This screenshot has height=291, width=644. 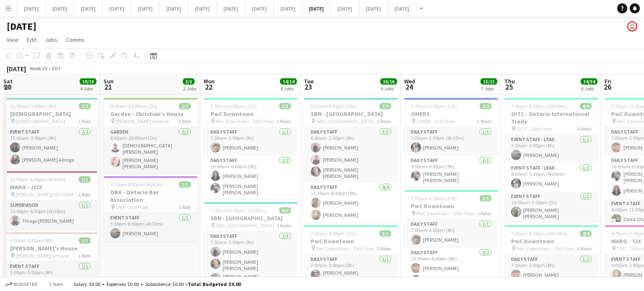 I want to click on span: 25, so click(x=509, y=87).